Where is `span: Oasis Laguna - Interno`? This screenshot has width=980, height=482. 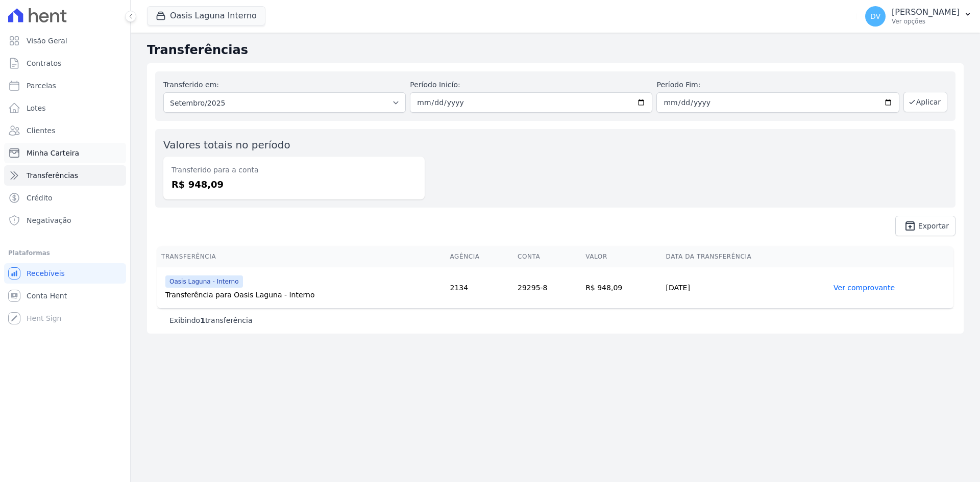
span: Oasis Laguna - Interno is located at coordinates (204, 281).